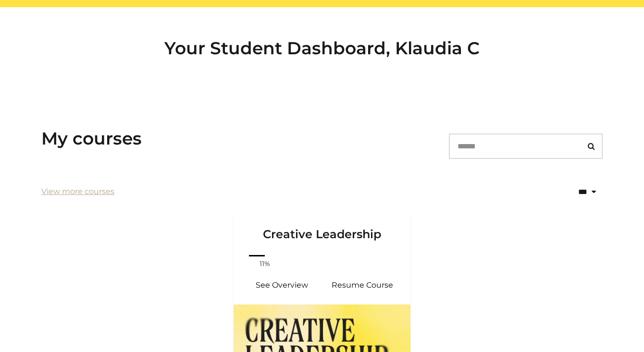 Image resolution: width=644 pixels, height=352 pixels. Describe the element at coordinates (265, 264) in the screenshot. I see `span: 11%` at that location.